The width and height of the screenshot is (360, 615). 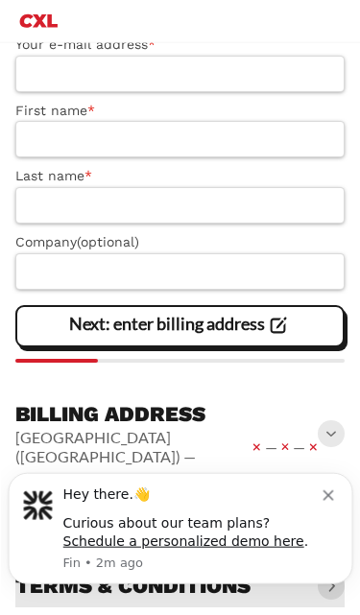 I want to click on label: Company, so click(x=179, y=242).